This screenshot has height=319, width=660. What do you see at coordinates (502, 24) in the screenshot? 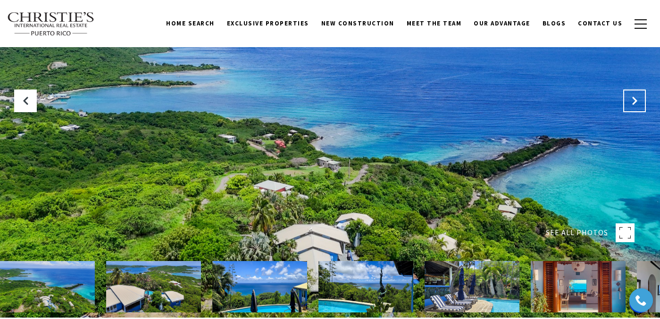
I see `a: Our Advantage` at bounding box center [502, 24].